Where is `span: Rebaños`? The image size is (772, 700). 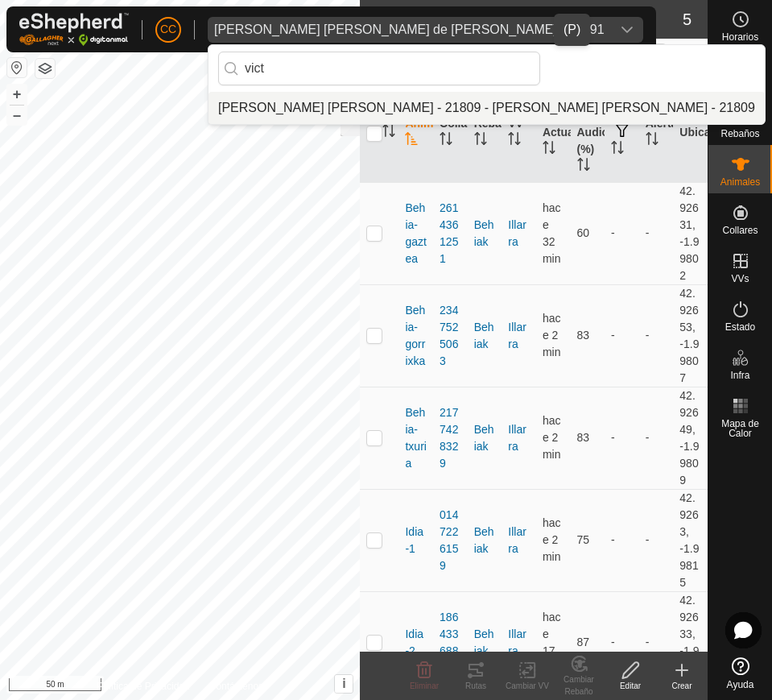
span: Rebaños is located at coordinates (740, 134).